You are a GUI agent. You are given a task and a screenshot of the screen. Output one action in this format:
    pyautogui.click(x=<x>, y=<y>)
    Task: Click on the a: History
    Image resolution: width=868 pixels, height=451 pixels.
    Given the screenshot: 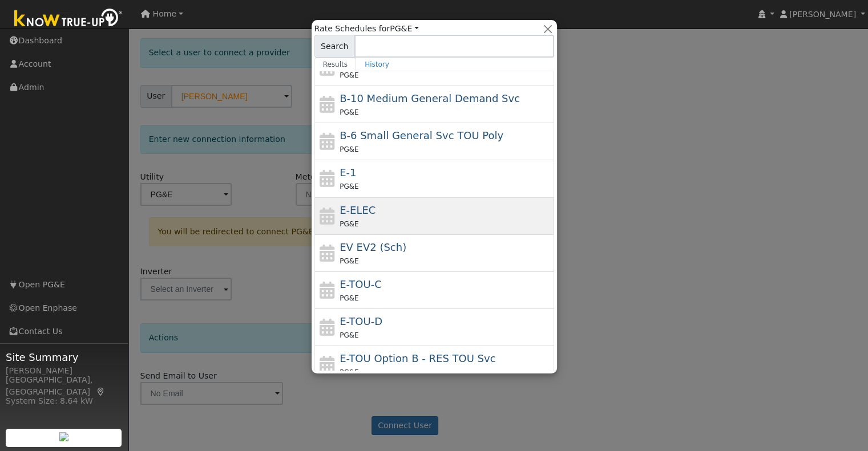 What is the action you would take?
    pyautogui.click(x=377, y=64)
    